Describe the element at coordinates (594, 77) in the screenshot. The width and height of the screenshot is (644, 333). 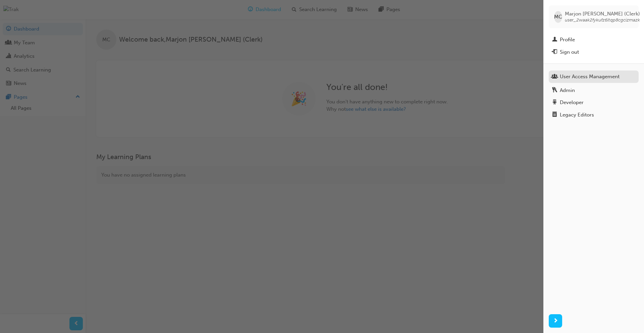
I see `a: User Access Management` at that location.